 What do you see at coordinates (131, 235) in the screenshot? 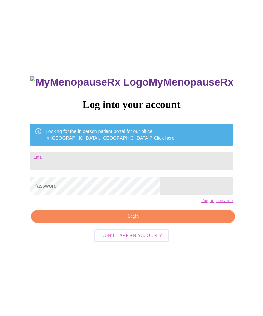
I see `a: Don't have an account?` at bounding box center [131, 235].